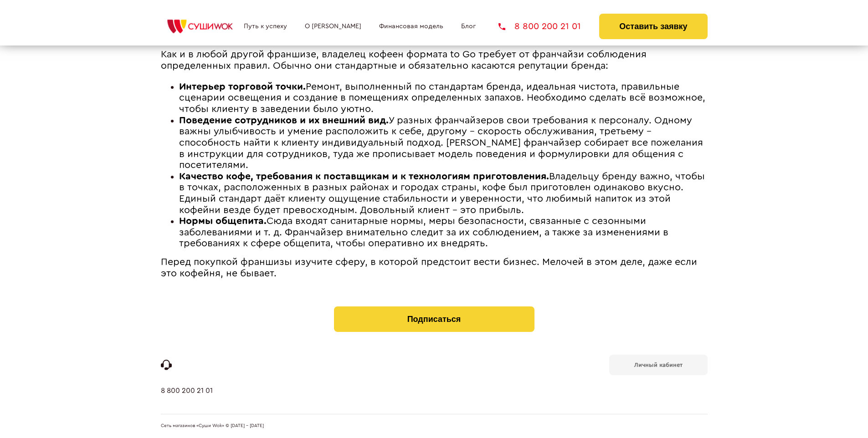 The width and height of the screenshot is (868, 438). What do you see at coordinates (411, 26) in the screenshot?
I see `a: Финансовая модель` at bounding box center [411, 26].